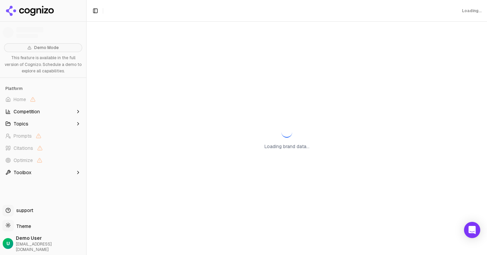 This screenshot has width=487, height=255. I want to click on span: Demo User, so click(50, 238).